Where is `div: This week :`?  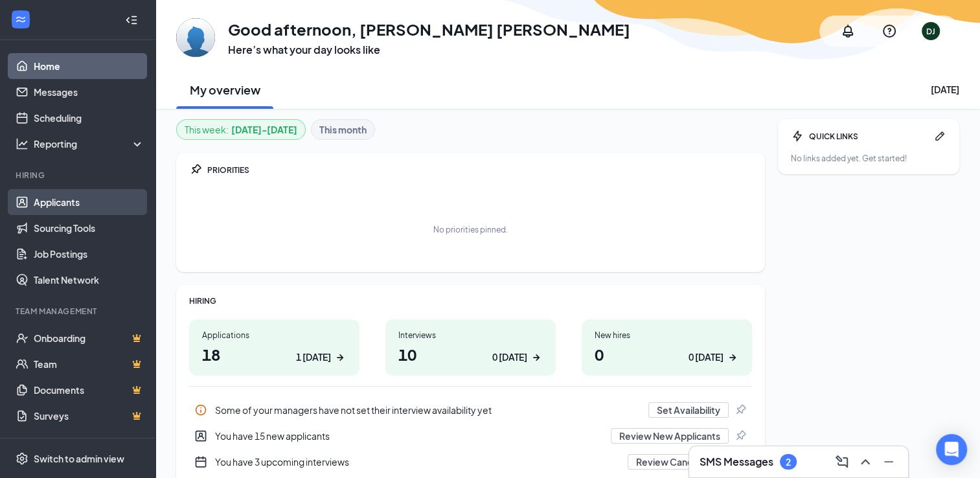 div: This week : is located at coordinates (241, 129).